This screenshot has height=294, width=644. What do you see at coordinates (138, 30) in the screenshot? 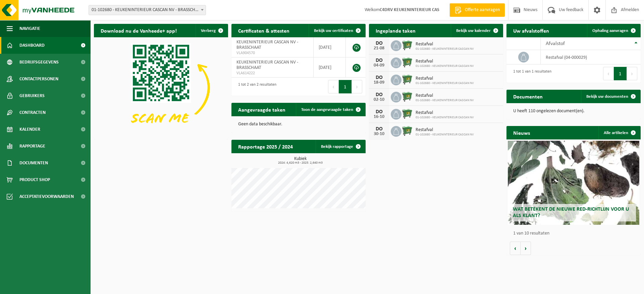
I see `h2: Download nu de Vanheede+ app!` at bounding box center [138, 30].